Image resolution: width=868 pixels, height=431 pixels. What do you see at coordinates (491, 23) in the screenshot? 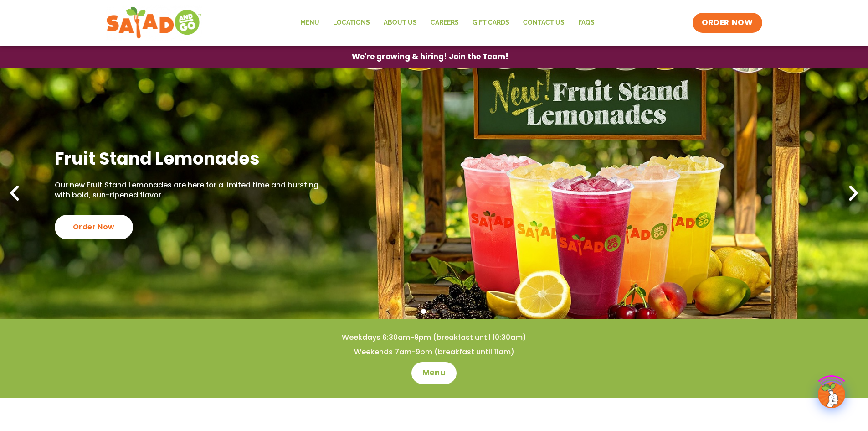
I see `a: GIFT CARDS` at bounding box center [491, 23].